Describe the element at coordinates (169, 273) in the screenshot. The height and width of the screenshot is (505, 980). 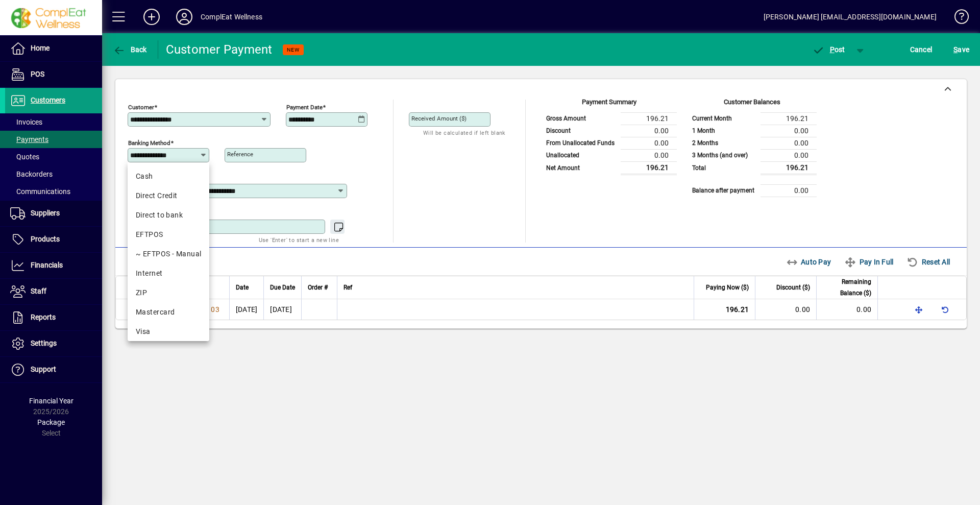
I see `div: Internet` at that location.